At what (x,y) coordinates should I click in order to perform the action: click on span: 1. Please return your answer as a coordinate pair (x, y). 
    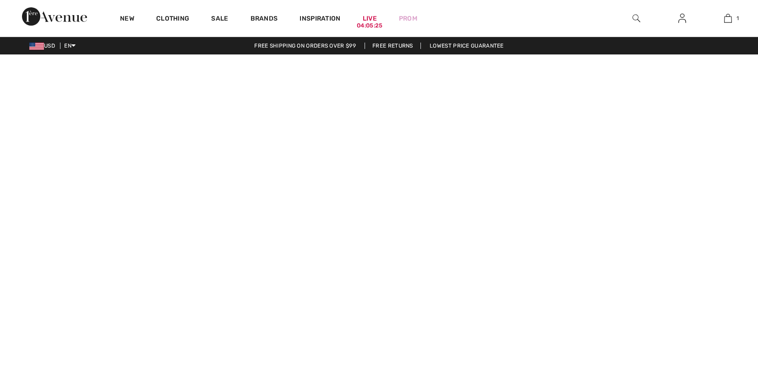
    Looking at the image, I should click on (737, 18).